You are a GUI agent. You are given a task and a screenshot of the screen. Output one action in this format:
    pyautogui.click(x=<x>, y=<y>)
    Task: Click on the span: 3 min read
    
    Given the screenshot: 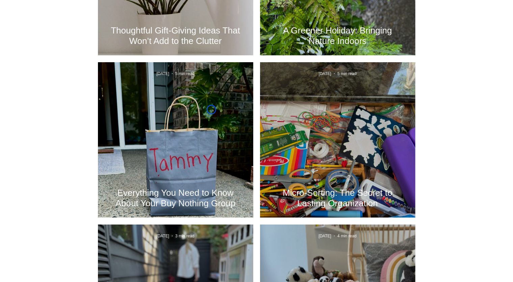 What is the action you would take?
    pyautogui.click(x=185, y=236)
    